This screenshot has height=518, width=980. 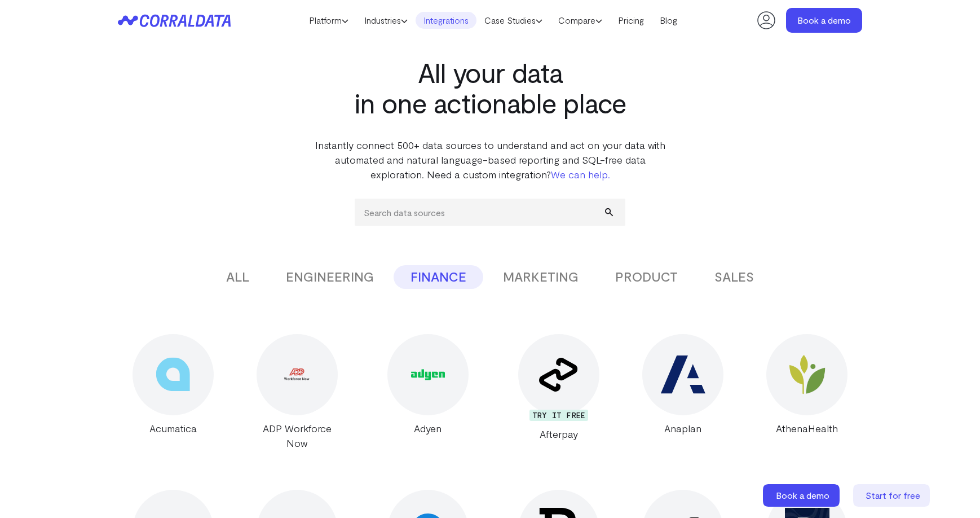 I want to click on p: Instantly connect 500+ data sources to understand and act on your data with automated and natural..., so click(x=490, y=160).